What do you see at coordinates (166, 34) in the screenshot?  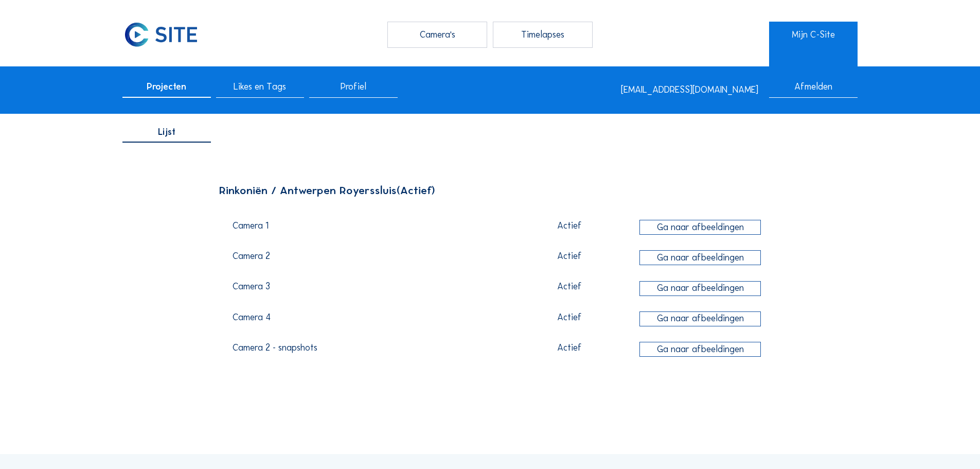 I see `a: C-SITE Logo` at bounding box center [166, 34].